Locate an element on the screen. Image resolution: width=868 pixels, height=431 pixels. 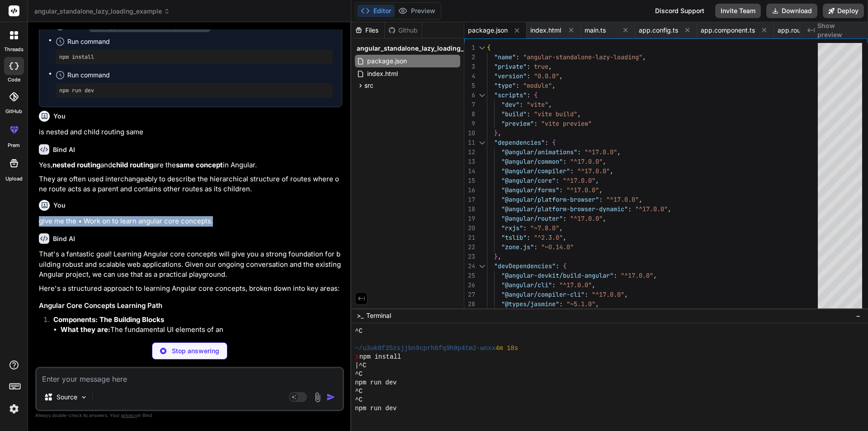
span: "angular-standalone-lazy-loading" is located at coordinates (583, 57).